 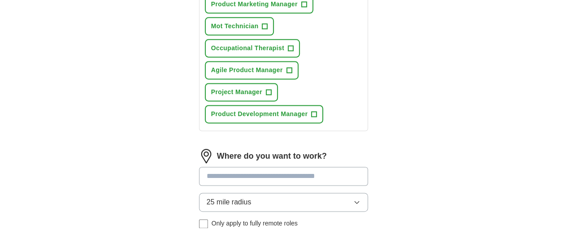 What do you see at coordinates (260, 114) in the screenshot?
I see `span: Product Development Manager` at bounding box center [260, 114].